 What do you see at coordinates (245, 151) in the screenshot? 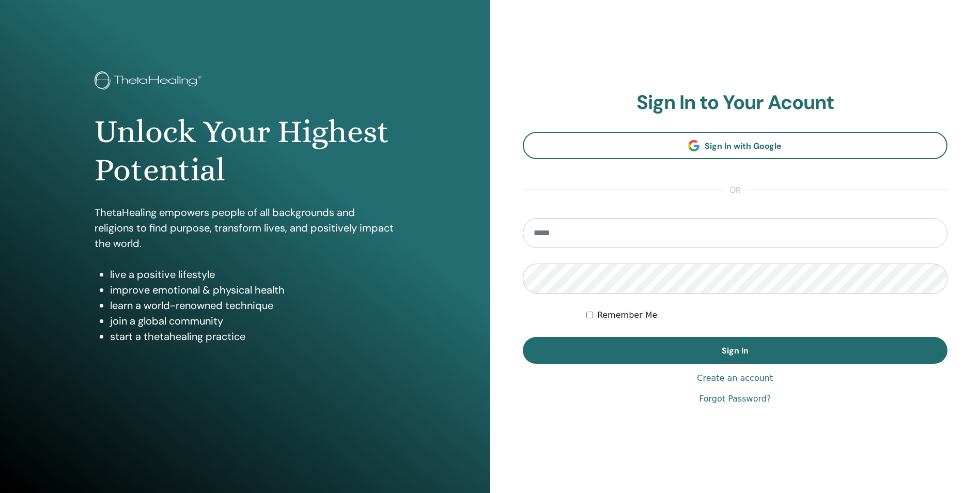
I see `h1: Unlock Your Highest Potential` at bounding box center [245, 151].